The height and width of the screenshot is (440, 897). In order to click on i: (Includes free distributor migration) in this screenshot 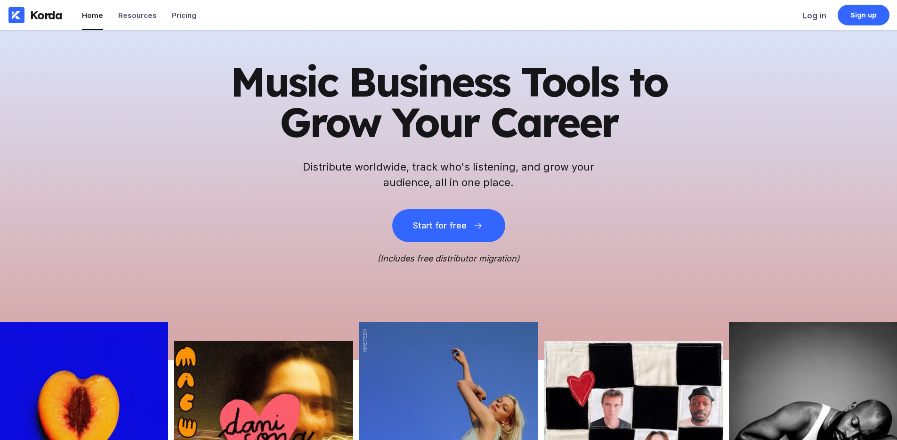, I will do `click(448, 258)`.